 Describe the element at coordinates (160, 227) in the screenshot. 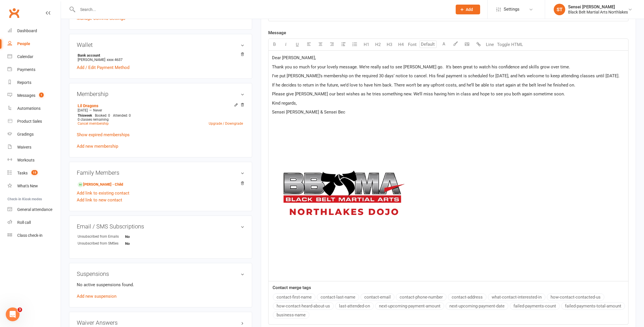

I see `h3: Email / SMS Subscriptions` at that location.